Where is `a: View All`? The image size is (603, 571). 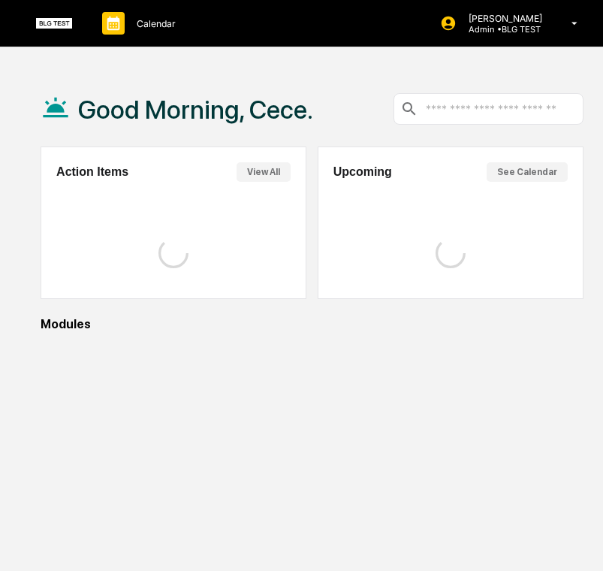 a: View All is located at coordinates (264, 172).